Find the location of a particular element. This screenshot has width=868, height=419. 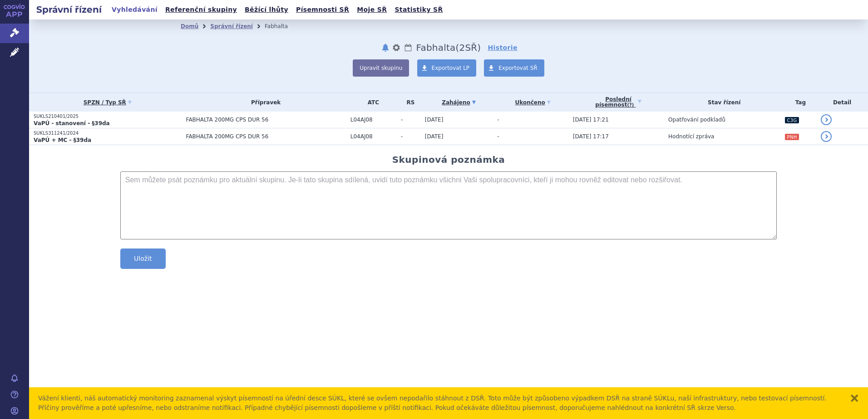

a: Referenční skupiny is located at coordinates (201, 10).